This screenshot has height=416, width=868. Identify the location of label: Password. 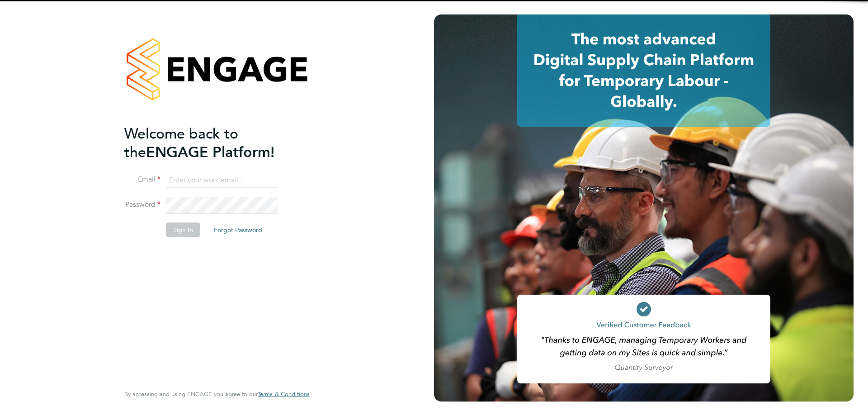
(142, 205).